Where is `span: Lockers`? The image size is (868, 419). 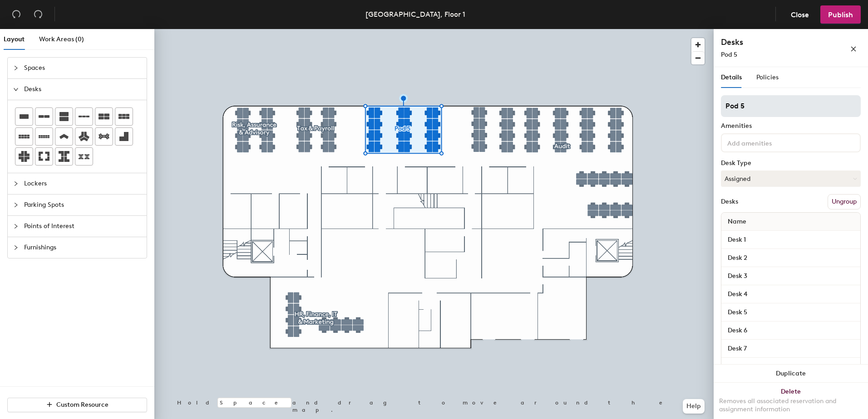 span: Lockers is located at coordinates (83, 184).